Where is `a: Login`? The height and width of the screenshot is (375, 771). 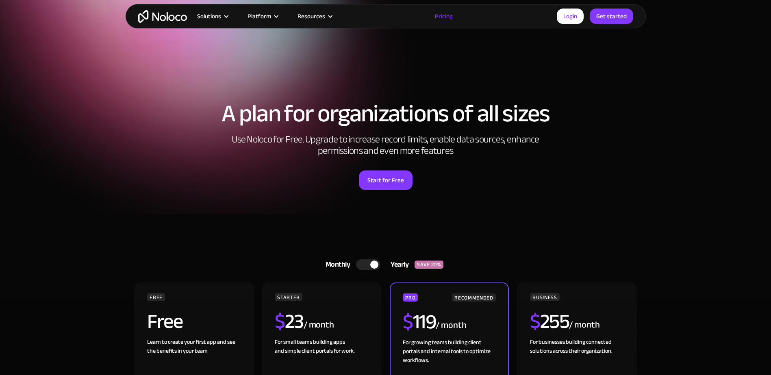
a: Login is located at coordinates (570, 16).